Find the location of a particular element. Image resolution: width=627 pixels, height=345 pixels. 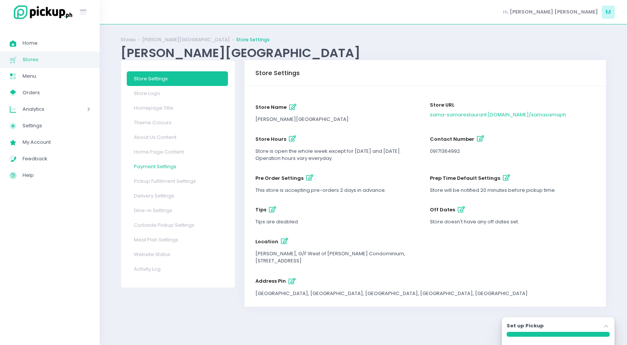

span: prep time default settings is located at coordinates (465, 178).